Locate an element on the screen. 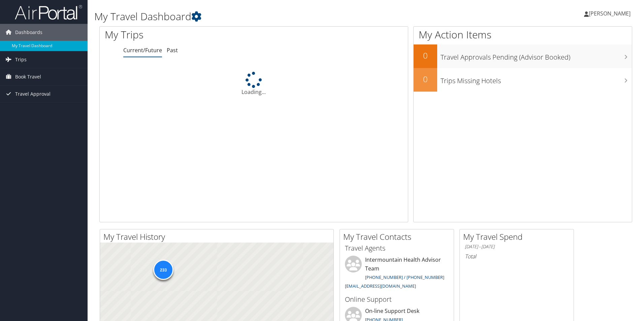  a: Current/Future is located at coordinates (143, 50).